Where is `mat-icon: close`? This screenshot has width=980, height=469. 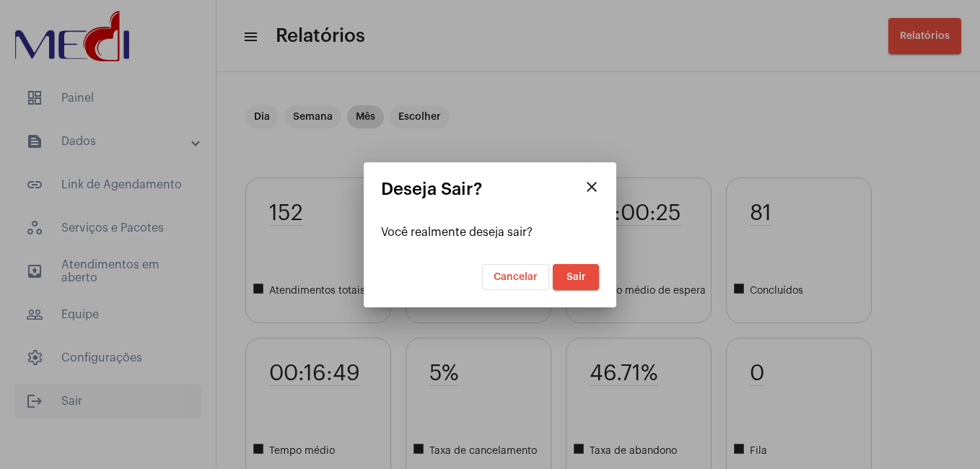
mat-icon: close is located at coordinates (592, 187).